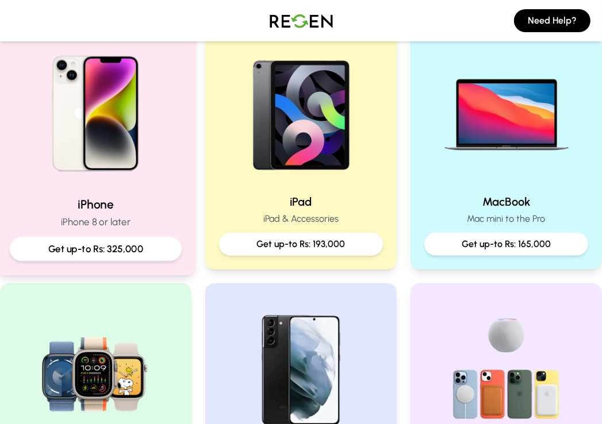  Describe the element at coordinates (506, 202) in the screenshot. I see `h2: MacBook` at that location.